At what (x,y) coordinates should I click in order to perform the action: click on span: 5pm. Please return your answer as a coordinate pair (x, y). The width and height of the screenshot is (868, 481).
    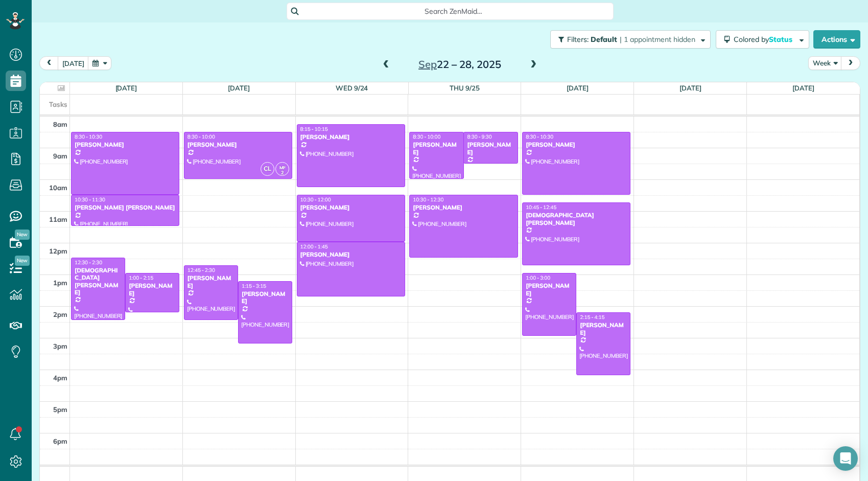
    Looking at the image, I should click on (60, 410).